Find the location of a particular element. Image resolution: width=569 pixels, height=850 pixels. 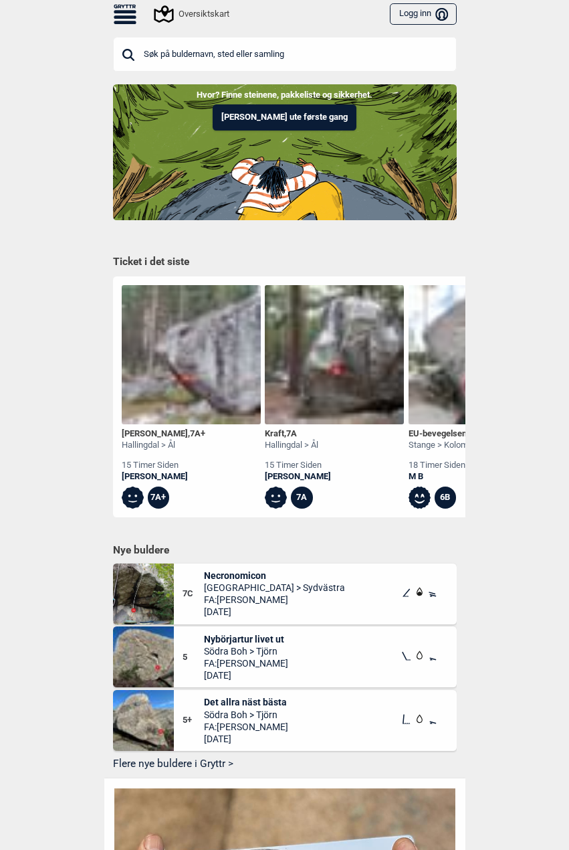

div: 7A is located at coordinates (302, 497).